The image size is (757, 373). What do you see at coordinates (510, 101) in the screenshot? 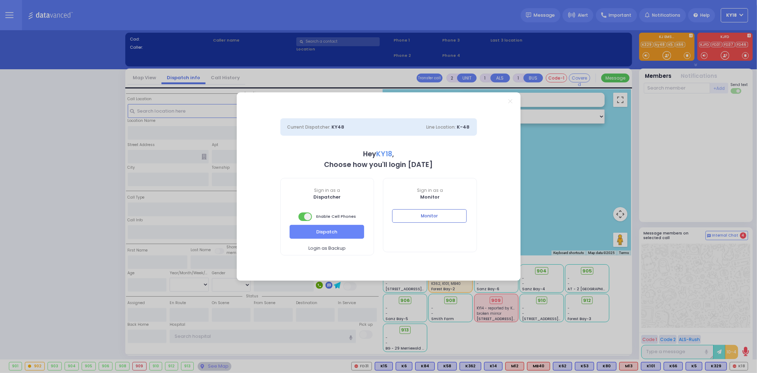
I see `a: Close` at bounding box center [510, 101].